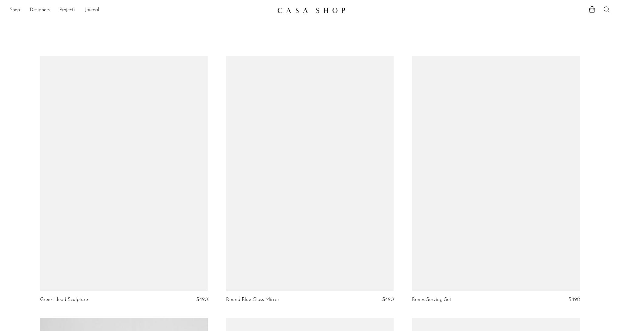 The width and height of the screenshot is (620, 331). What do you see at coordinates (15, 10) in the screenshot?
I see `a: Shop` at bounding box center [15, 10].